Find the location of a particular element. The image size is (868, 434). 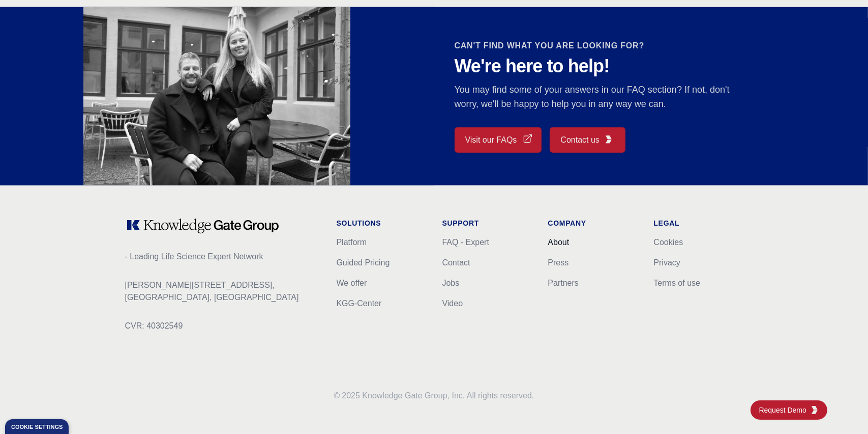

p: - Leading Life Science Expert Network is located at coordinates (223, 257).